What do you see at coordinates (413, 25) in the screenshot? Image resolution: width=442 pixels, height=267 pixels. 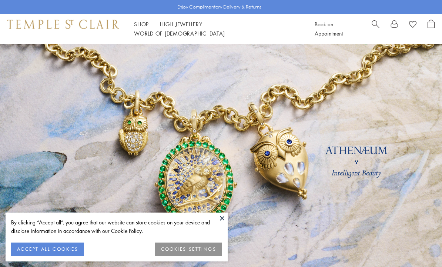 I see `a: View Wishlist` at bounding box center [413, 25].